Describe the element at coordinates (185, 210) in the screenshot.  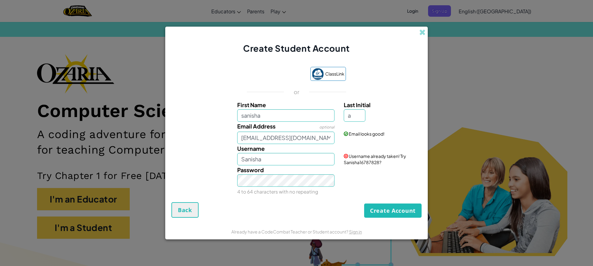
I see `span: Back` at that location.